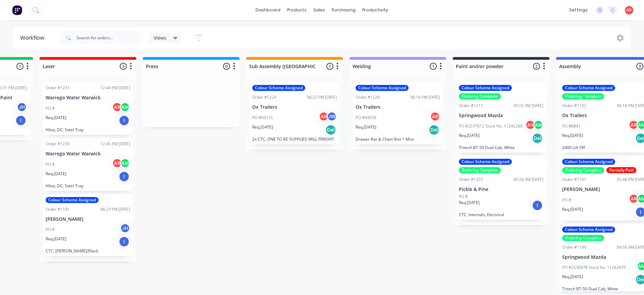 Image resolution: width=644 pixels, height=295 pixels. What do you see at coordinates (319, 10) in the screenshot?
I see `div: sales` at bounding box center [319, 10].